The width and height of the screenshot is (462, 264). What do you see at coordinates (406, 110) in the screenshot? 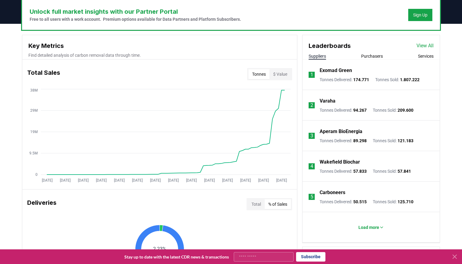
I see `span: 209.600` at bounding box center [406, 110].